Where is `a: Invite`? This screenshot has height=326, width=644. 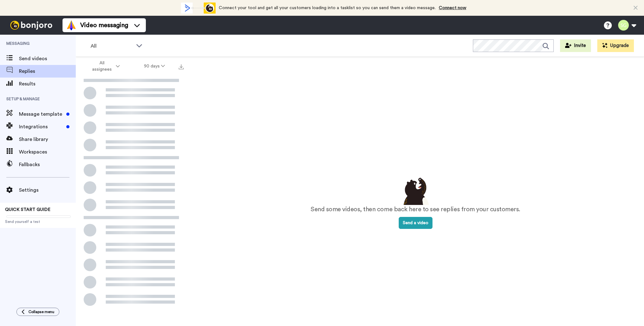
a: Invite is located at coordinates (575, 46).